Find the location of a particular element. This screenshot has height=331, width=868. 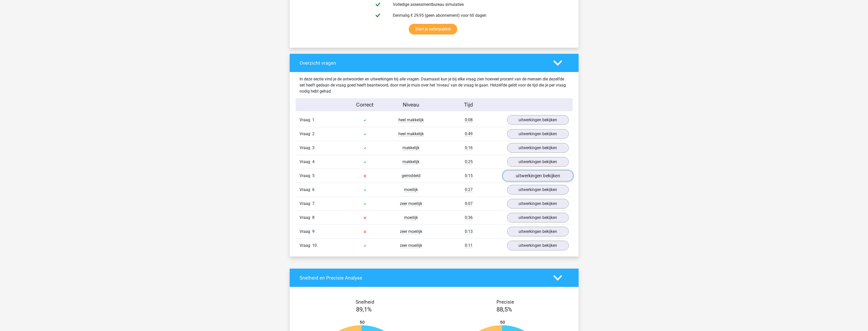

span: gemiddeld is located at coordinates (411, 176).